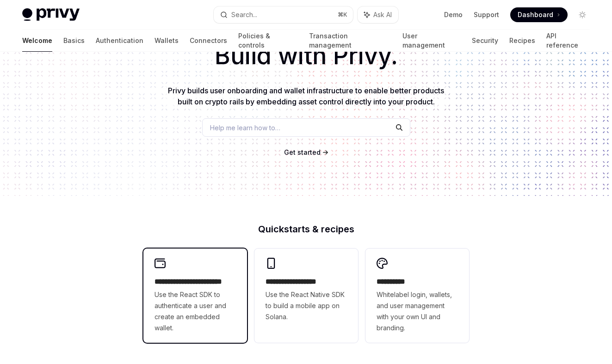 This screenshot has height=364, width=612. What do you see at coordinates (485, 41) in the screenshot?
I see `a: Security` at bounding box center [485, 41].